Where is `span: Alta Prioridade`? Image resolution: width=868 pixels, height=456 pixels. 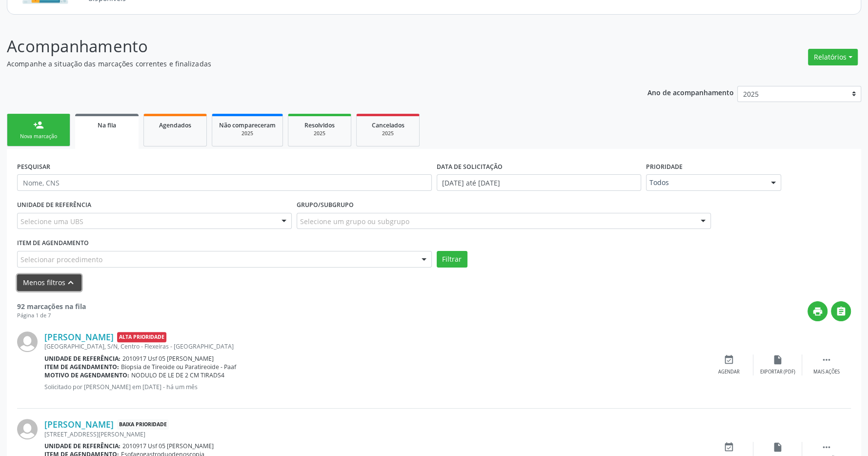 span: Alta Prioridade is located at coordinates (142, 337).